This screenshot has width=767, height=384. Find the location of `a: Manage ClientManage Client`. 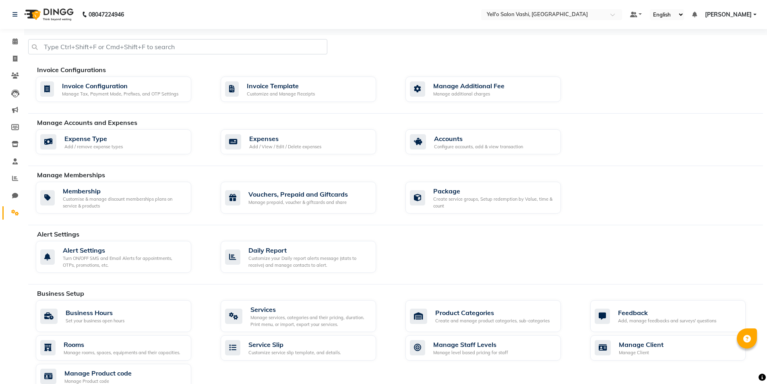

a: Manage ClientManage Client is located at coordinates (676, 347).